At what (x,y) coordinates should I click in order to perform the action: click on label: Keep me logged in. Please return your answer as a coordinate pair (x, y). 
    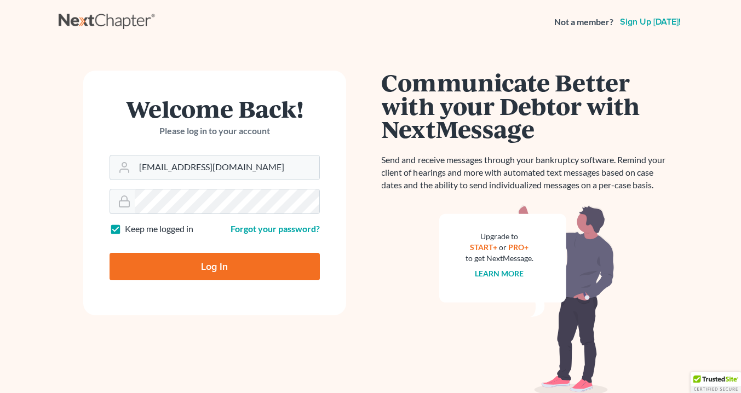
    Looking at the image, I should click on (159, 229).